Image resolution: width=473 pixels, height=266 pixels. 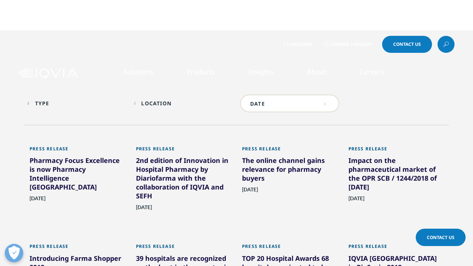 What do you see at coordinates (184, 180) in the screenshot?
I see `div: 2nd edition of Innovation in Hospital Pharmacy by Diariofarma with the collaboration of IQVIA and...` at bounding box center [184, 180].